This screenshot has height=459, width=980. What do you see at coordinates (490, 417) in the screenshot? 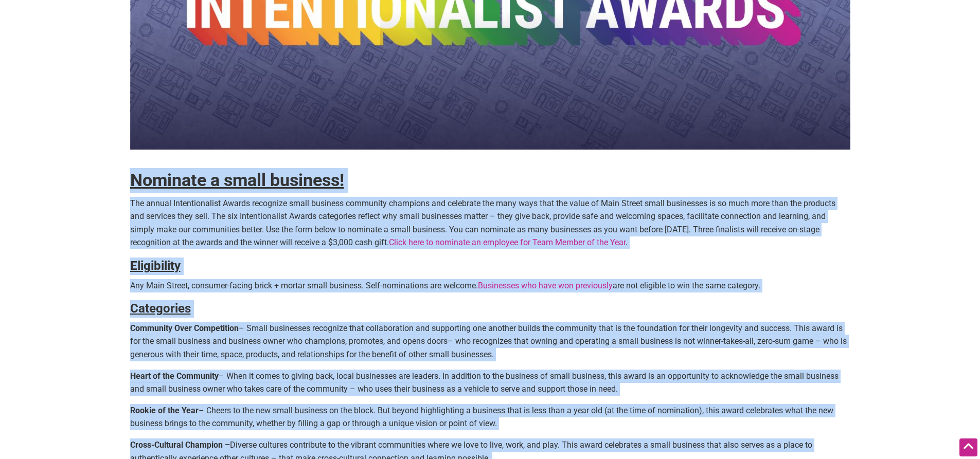
I see `p: – Cheers to the new small business on the block. But beyond highlighting a business that is less ...` at bounding box center [490, 417].